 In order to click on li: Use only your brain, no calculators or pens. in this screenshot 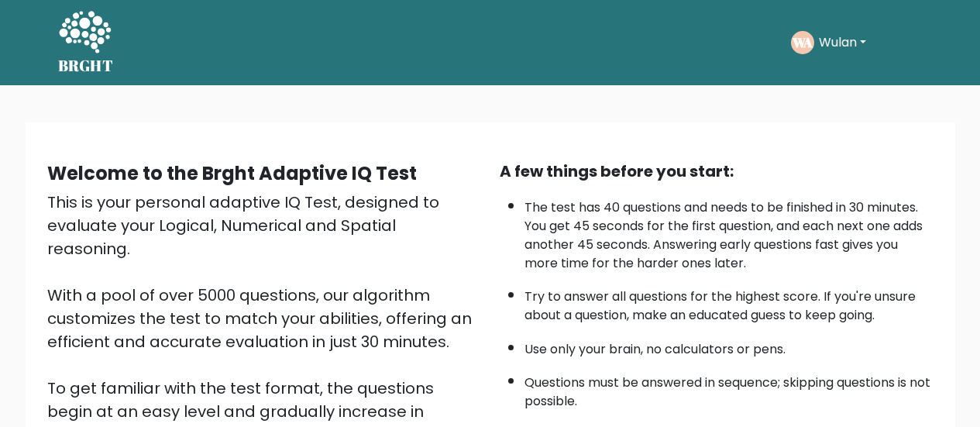, I will do `click(729, 345)`.